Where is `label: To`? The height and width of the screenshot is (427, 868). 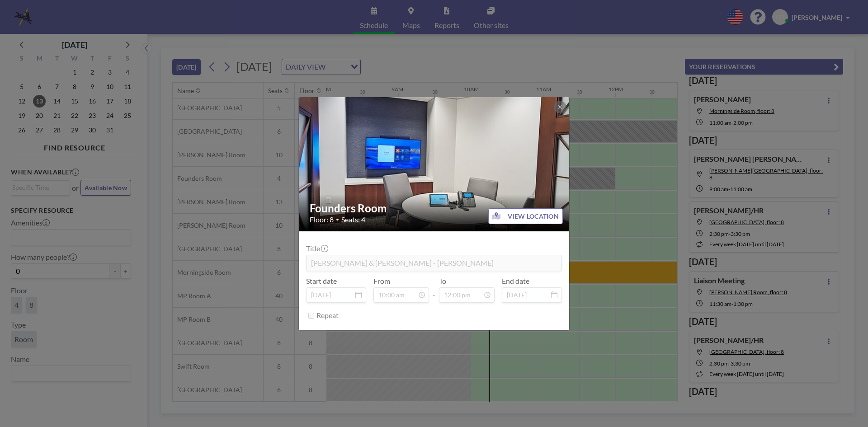 label: To is located at coordinates (443, 281).